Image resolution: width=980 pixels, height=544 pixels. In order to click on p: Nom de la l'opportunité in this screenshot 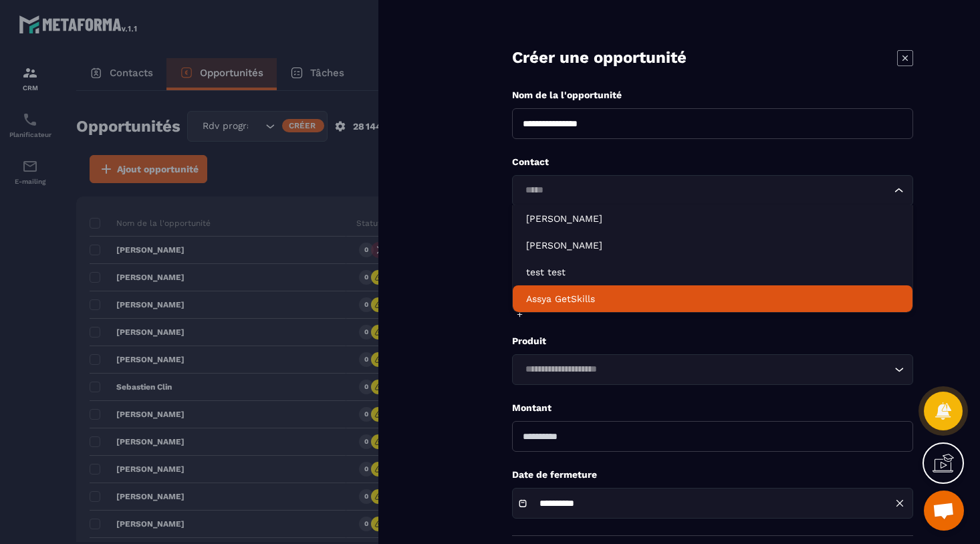, I will do `click(713, 95)`.